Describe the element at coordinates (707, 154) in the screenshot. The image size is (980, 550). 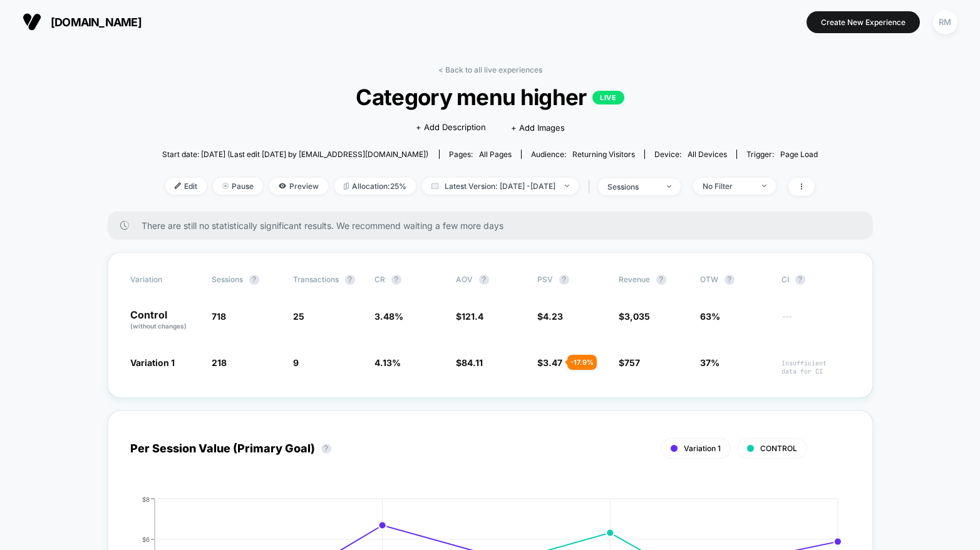
I see `span: all devices` at that location.